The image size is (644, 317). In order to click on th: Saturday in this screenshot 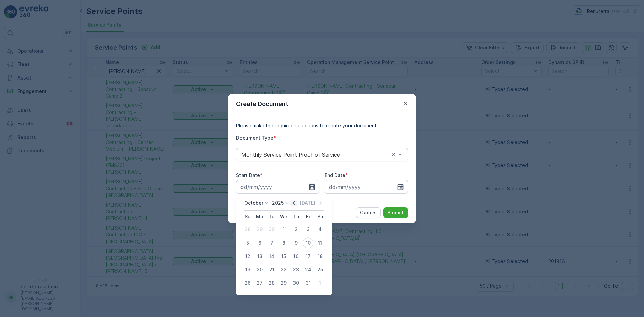, I will do `click(320, 217)`.